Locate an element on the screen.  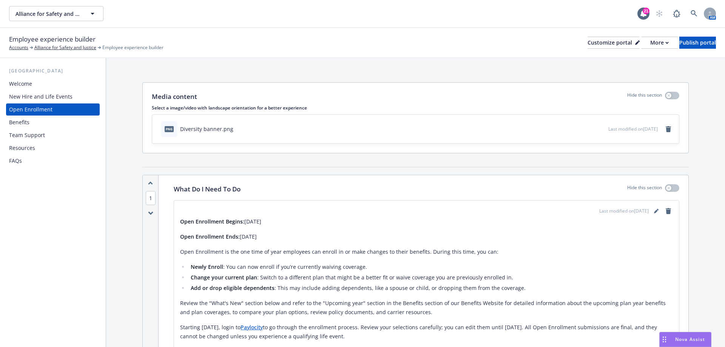
a: Welcome is located at coordinates (53, 84).